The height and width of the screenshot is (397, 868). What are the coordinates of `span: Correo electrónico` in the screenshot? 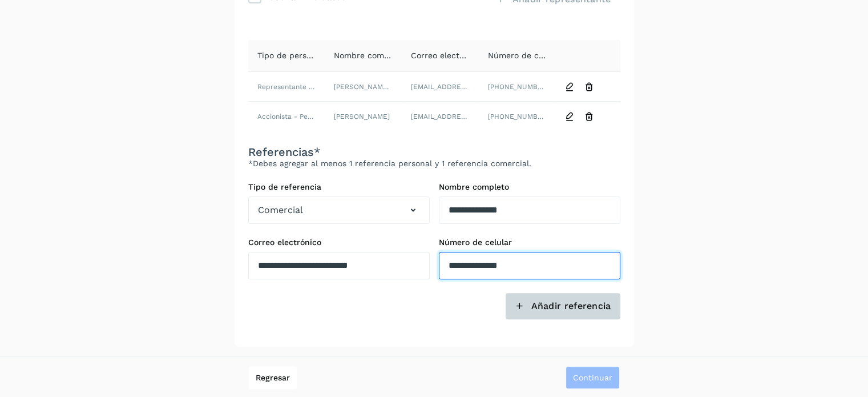 It's located at (448, 56).